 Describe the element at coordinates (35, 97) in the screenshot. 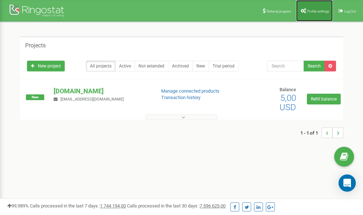

I see `span: New` at that location.